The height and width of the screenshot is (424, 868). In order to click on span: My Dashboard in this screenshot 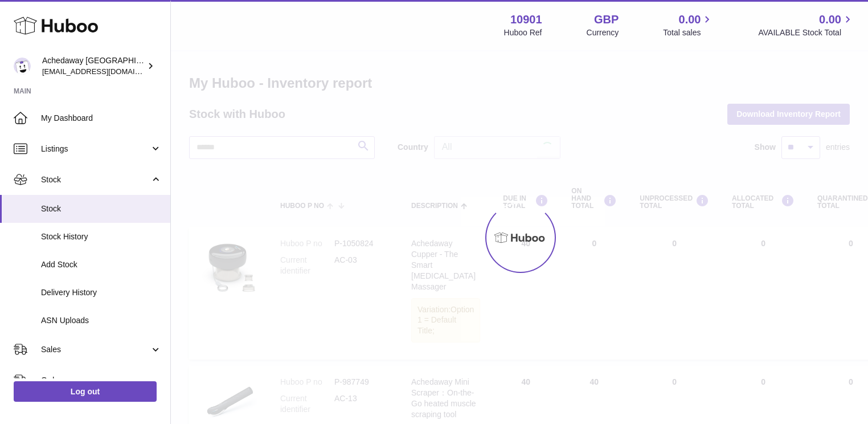, I will do `click(101, 118)`.